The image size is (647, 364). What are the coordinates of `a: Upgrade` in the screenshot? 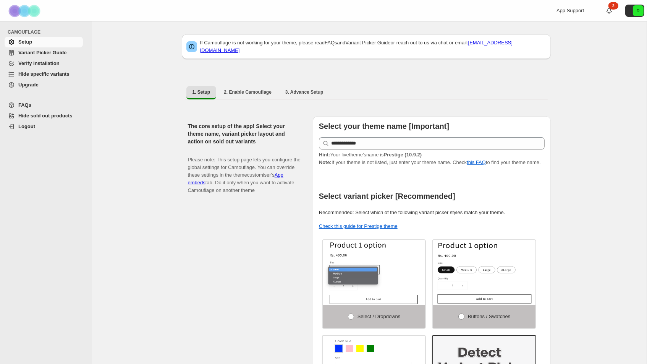 It's located at (44, 85).